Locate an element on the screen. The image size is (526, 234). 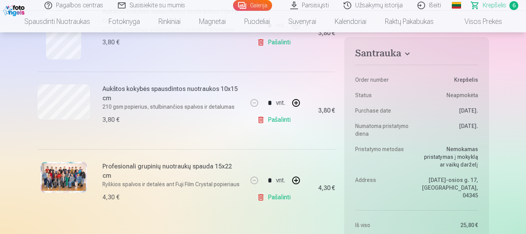
a: Magnetai is located at coordinates (212, 22).